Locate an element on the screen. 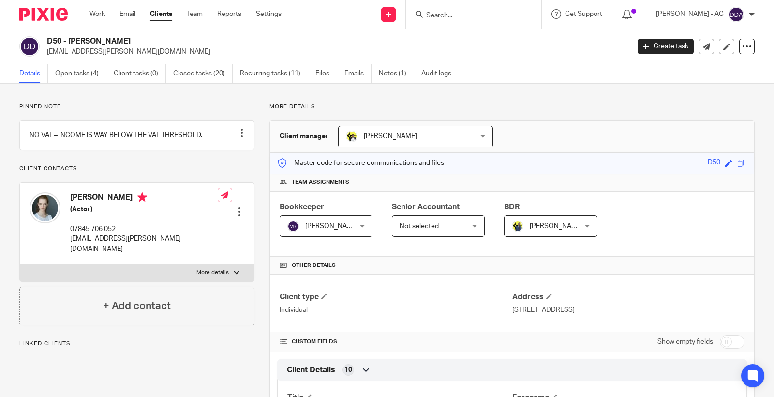 The image size is (774, 397). a: Open tasks (4) is located at coordinates (81, 73).